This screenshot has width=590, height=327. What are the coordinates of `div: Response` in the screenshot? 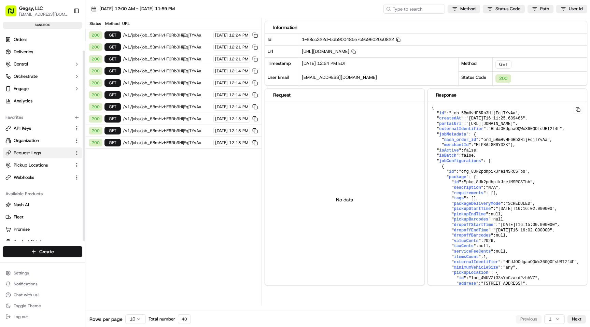 It's located at (507, 95).